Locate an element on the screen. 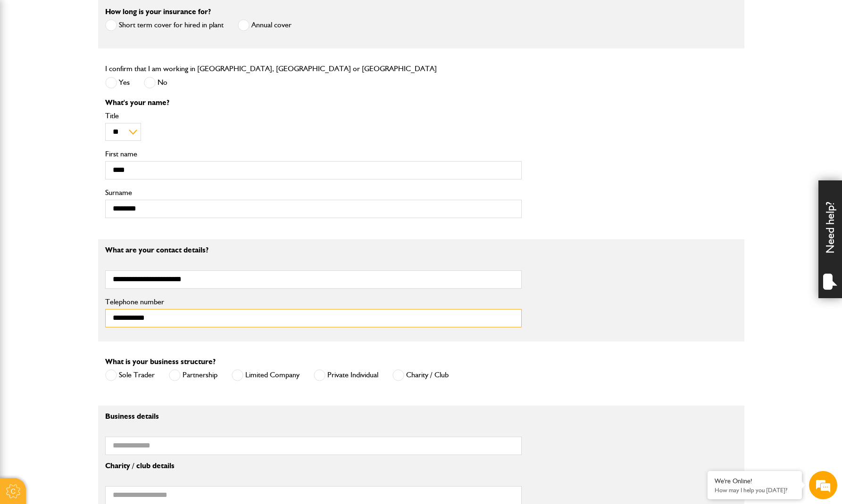  p: What are your contact details? is located at coordinates (313, 250).